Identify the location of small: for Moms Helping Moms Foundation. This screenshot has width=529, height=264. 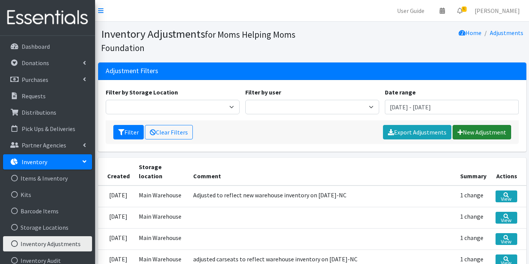
(198, 41).